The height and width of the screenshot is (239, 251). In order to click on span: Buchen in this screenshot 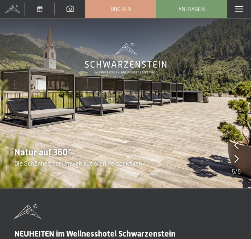, I will do `click(121, 9)`.